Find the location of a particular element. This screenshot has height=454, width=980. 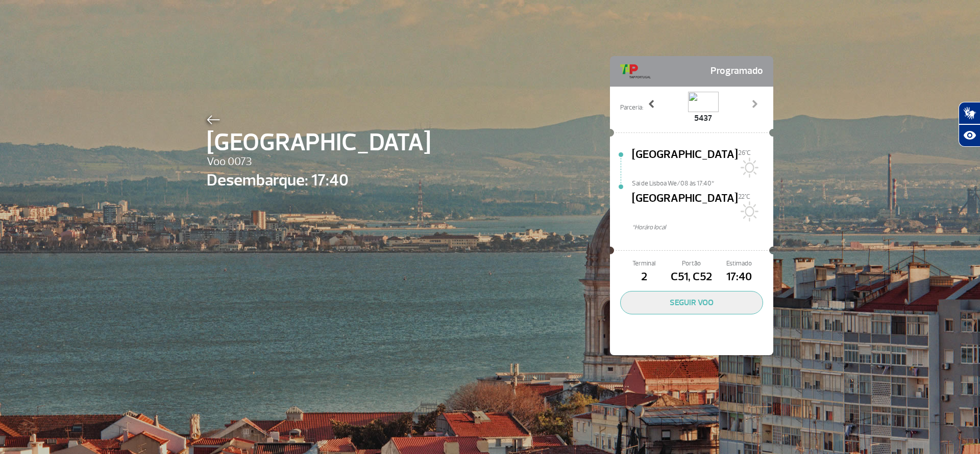

button: Abrir recursos assistivos. is located at coordinates (969, 136).